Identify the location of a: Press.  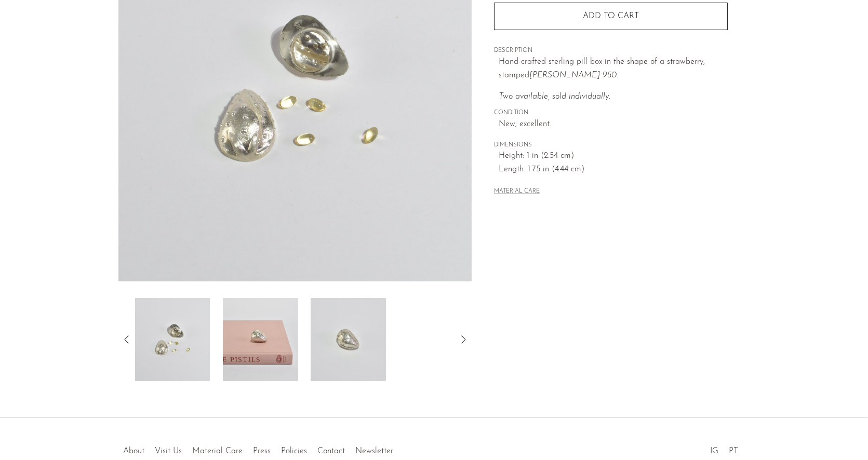
(262, 452).